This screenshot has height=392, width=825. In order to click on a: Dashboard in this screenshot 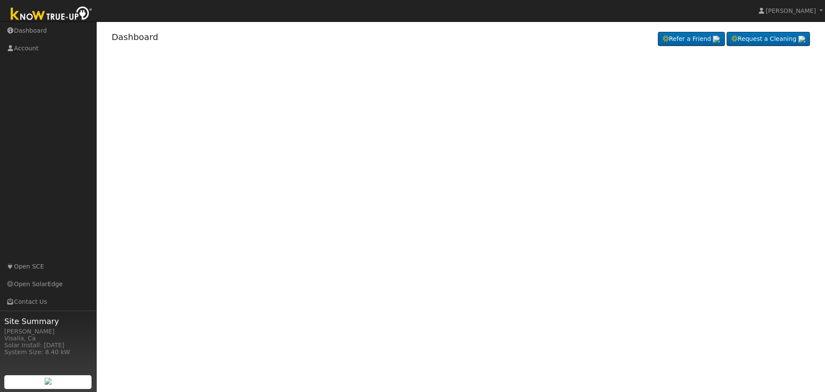, I will do `click(135, 37)`.